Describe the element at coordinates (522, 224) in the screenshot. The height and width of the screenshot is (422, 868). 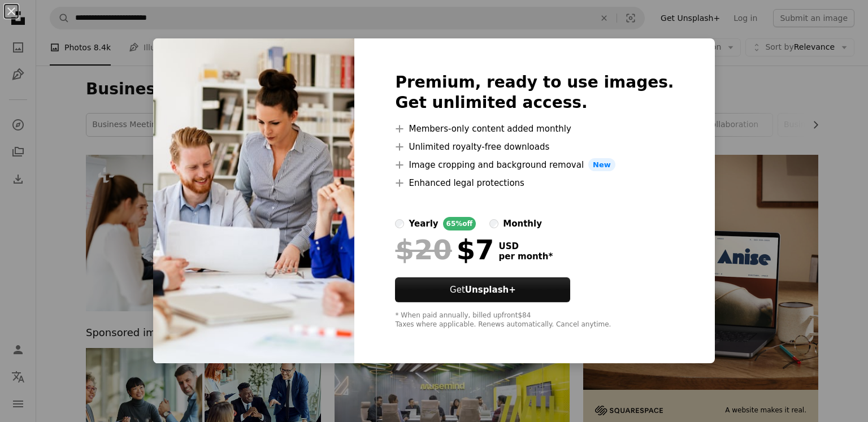
I see `div: monthly` at that location.